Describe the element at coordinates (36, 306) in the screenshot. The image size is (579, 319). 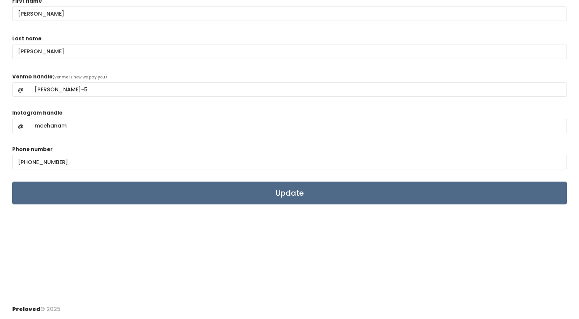
I see `div: © 2025` at that location.